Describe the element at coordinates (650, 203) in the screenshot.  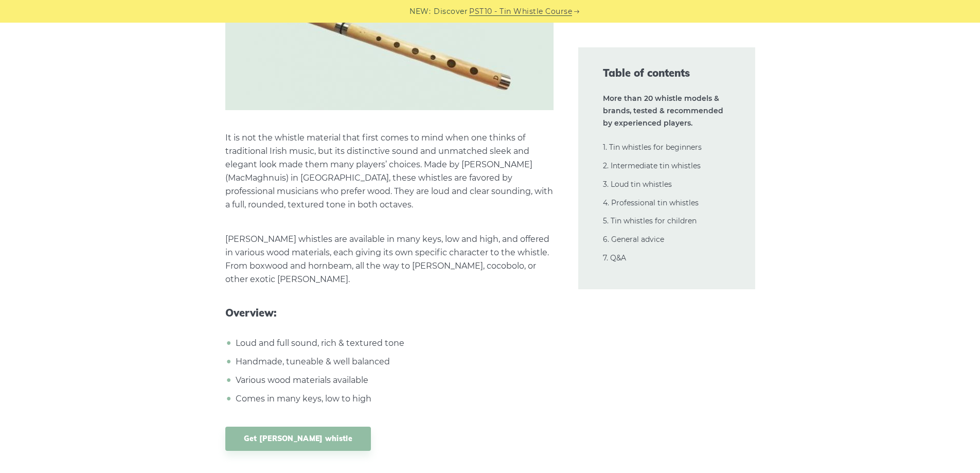
I see `a: 4. Professional tin whistles` at that location.